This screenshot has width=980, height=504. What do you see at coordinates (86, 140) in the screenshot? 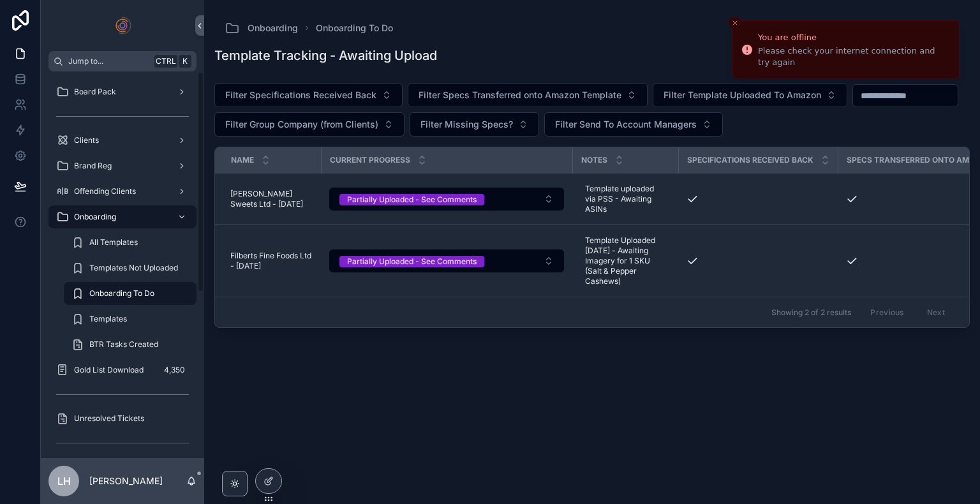
I see `span: Clients` at bounding box center [86, 140].